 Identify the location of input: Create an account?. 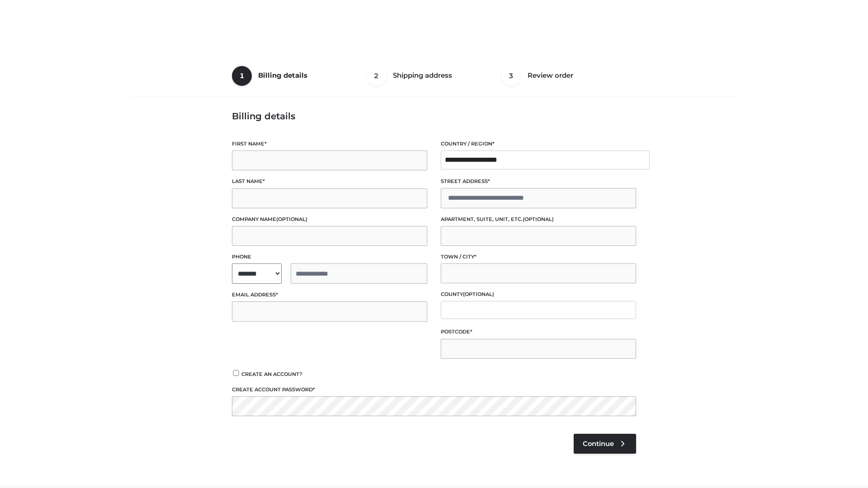
(236, 373).